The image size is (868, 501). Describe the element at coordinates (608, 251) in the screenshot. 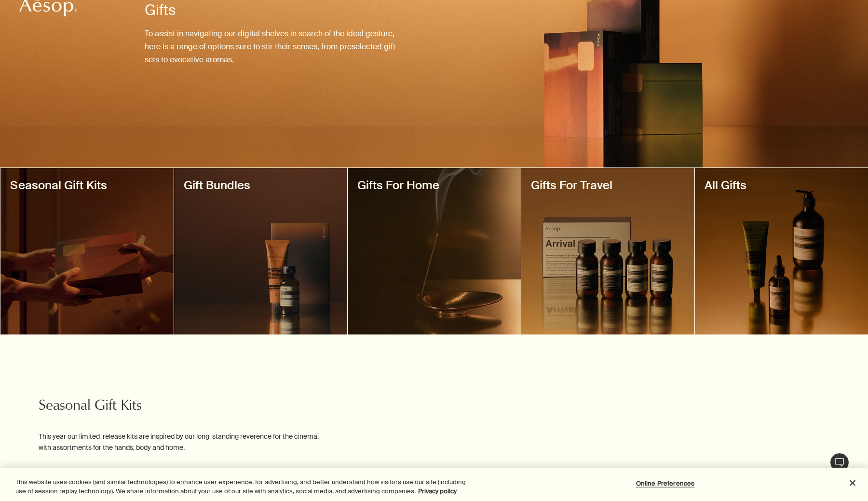

I see `a: Arrival Gift KitGifts For Travel` at that location.